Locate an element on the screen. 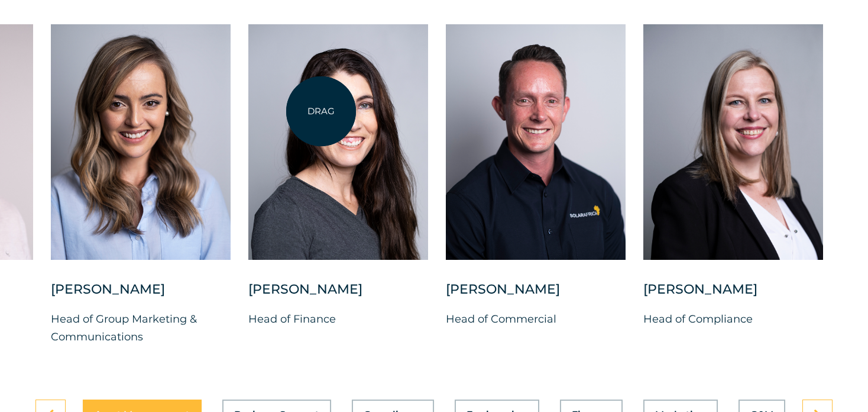  p: Head of Commercial is located at coordinates (536, 319).